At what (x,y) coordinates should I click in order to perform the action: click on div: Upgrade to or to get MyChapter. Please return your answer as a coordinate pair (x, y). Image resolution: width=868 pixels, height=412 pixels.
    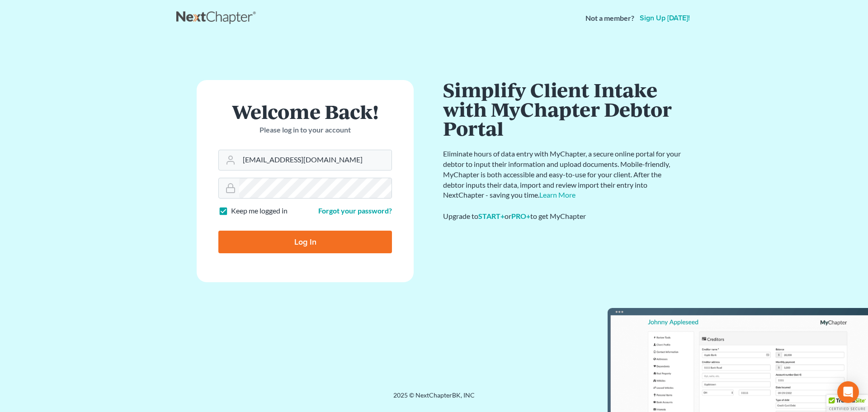
    Looking at the image, I should click on (563, 216).